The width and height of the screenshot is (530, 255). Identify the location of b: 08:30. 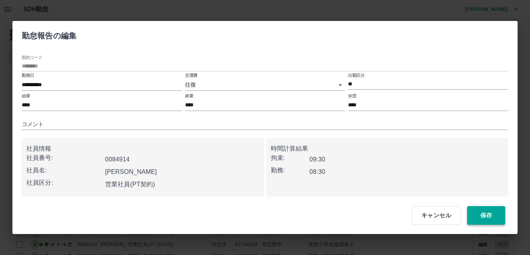
(317, 171).